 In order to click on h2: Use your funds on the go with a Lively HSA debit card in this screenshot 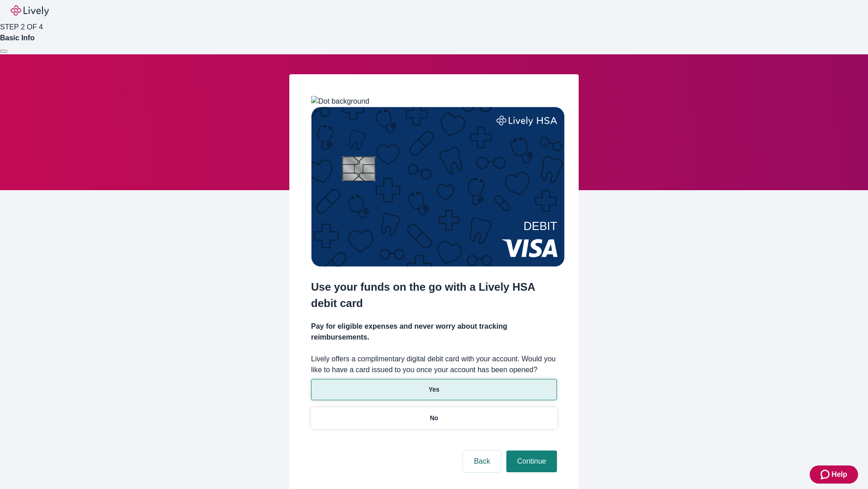, I will do `click(434, 295)`.